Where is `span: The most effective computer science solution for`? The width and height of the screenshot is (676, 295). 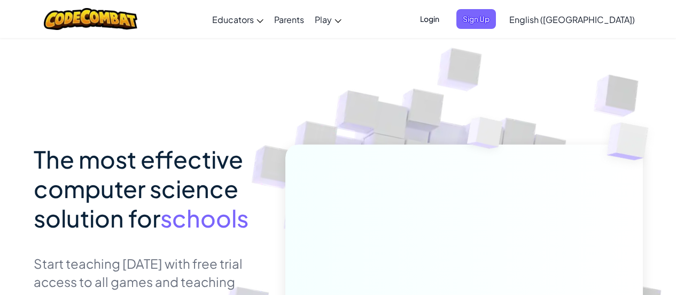 span: The most effective computer science solution for is located at coordinates (138, 188).